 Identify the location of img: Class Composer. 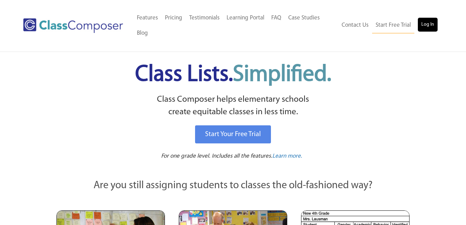
(73, 26).